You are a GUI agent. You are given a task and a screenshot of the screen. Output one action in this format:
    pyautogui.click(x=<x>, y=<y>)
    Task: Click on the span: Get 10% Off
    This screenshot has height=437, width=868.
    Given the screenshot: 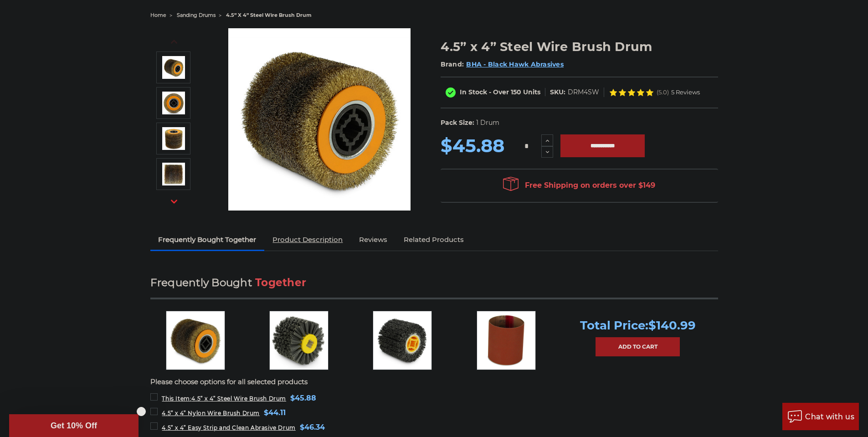 What is the action you would take?
    pyautogui.click(x=74, y=426)
    